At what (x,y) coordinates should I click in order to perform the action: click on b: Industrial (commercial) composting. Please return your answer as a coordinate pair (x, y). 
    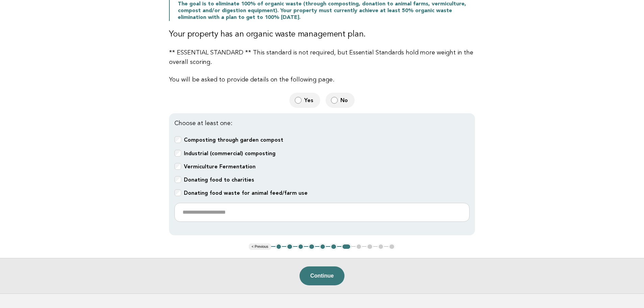
    Looking at the image, I should click on (229, 154).